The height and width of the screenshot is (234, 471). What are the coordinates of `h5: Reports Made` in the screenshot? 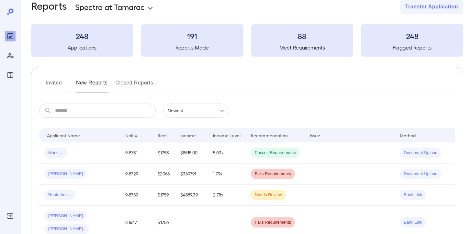 It's located at (192, 48).